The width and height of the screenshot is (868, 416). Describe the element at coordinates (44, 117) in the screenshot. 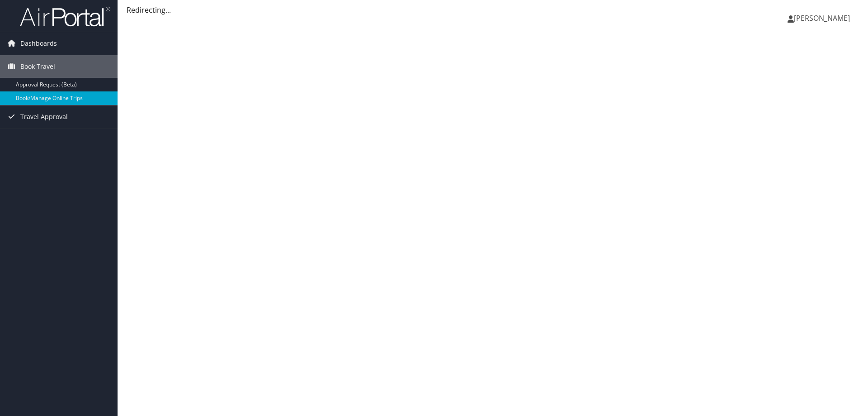

I see `span: Travel Approval` at that location.